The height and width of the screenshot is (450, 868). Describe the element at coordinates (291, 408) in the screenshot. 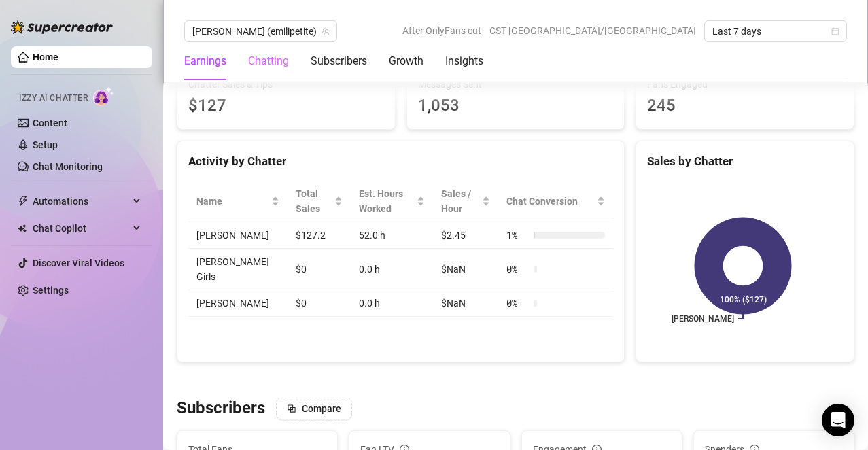

I see `span: block` at that location.